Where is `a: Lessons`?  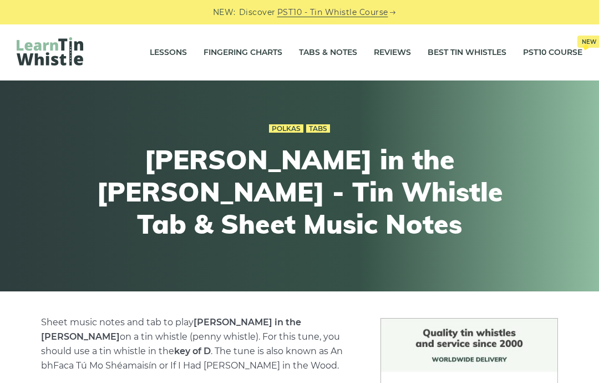
a: Lessons is located at coordinates (168, 53).